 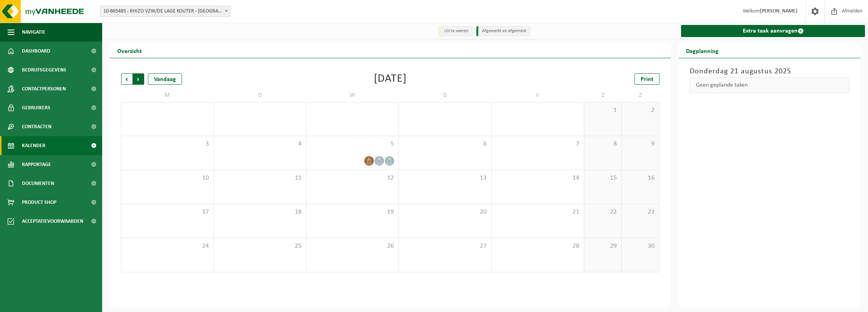 I want to click on span: Navigatie, so click(x=34, y=32).